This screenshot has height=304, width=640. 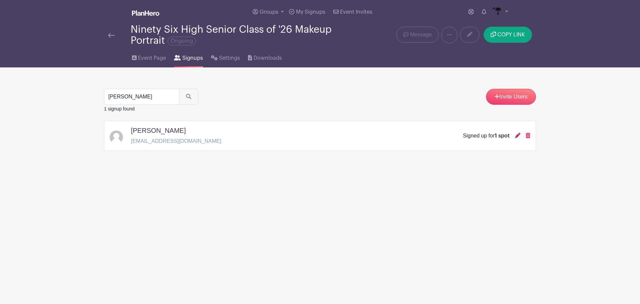 I want to click on span: Event Invites, so click(x=356, y=12).